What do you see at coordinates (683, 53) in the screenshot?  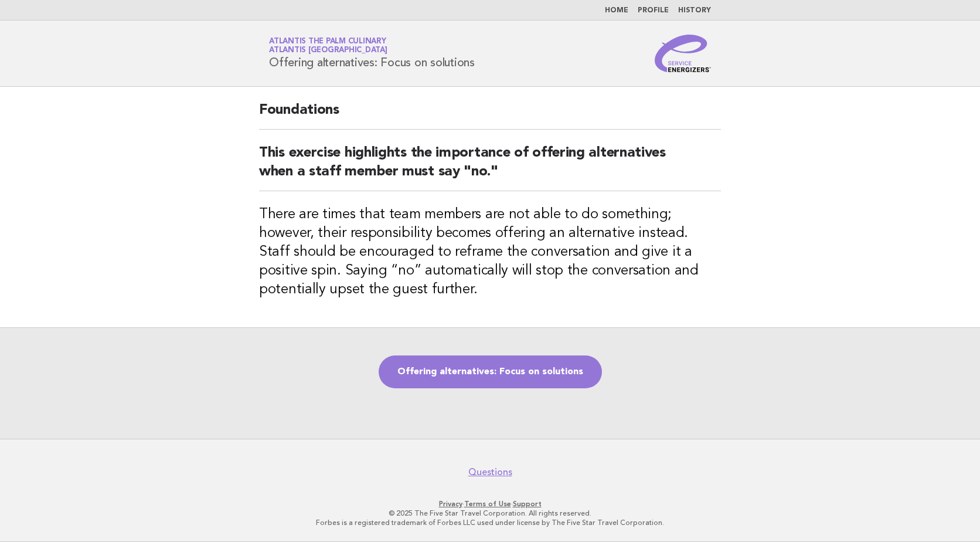 I see `img: Service Energizers` at bounding box center [683, 53].